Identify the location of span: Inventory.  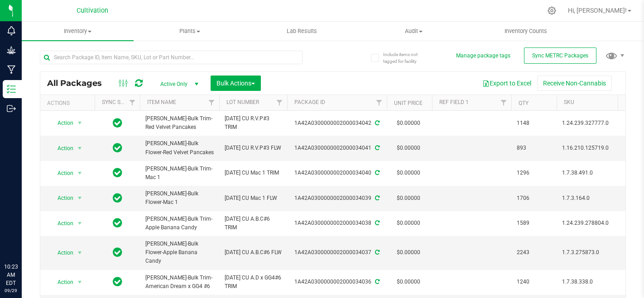
(78, 31).